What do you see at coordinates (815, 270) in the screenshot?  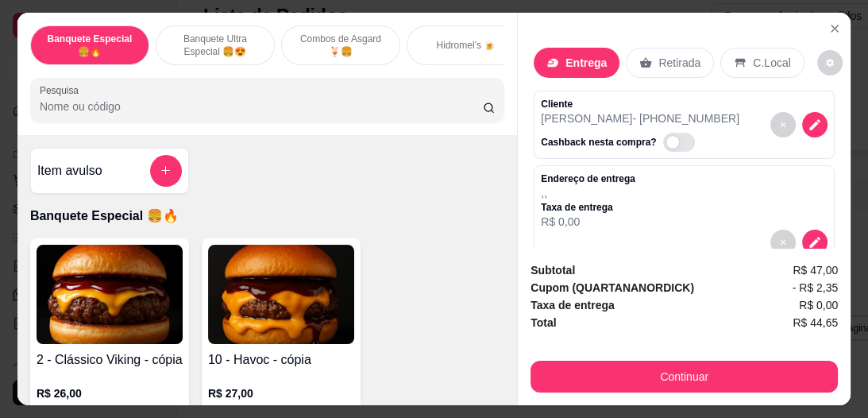 I see `span: R$ 47,00` at bounding box center [815, 270].